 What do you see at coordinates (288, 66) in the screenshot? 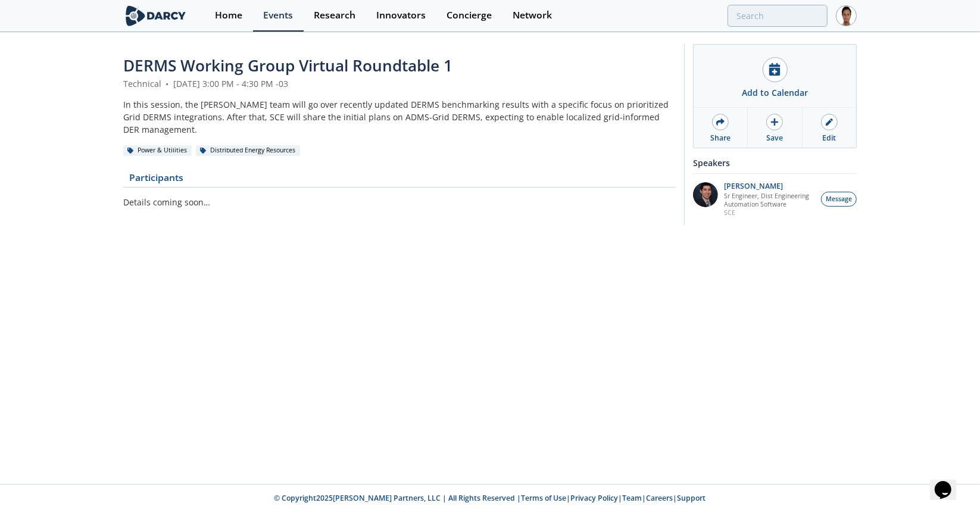
I see `span: DERMS Working Group Virtual Roundtable 1` at bounding box center [288, 66].